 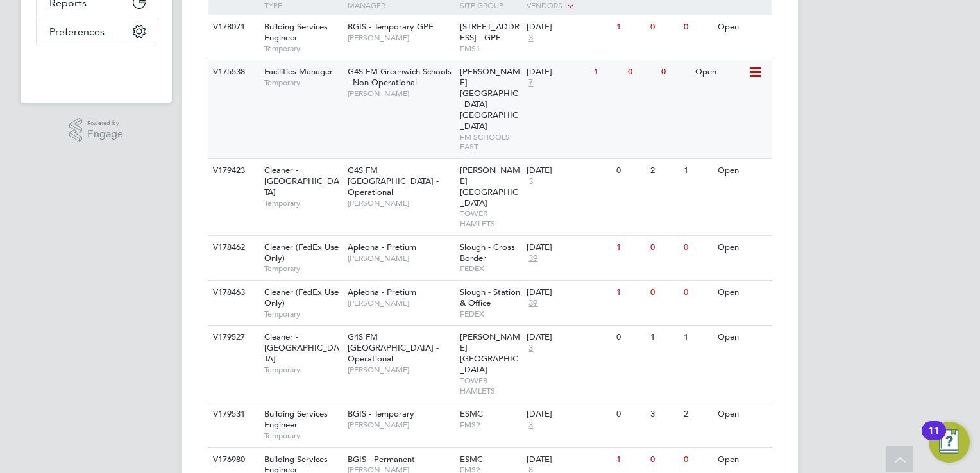 What do you see at coordinates (298, 72) in the screenshot?
I see `span: Facilities Manager` at bounding box center [298, 72].